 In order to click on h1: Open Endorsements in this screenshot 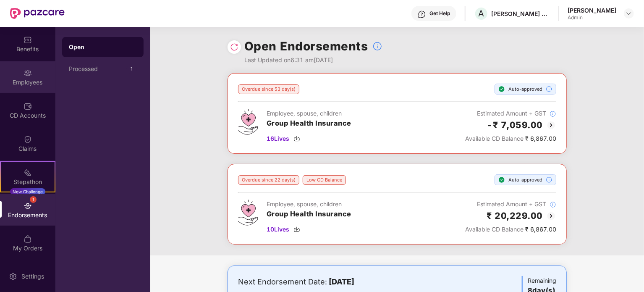, I will do `click(306, 46)`.